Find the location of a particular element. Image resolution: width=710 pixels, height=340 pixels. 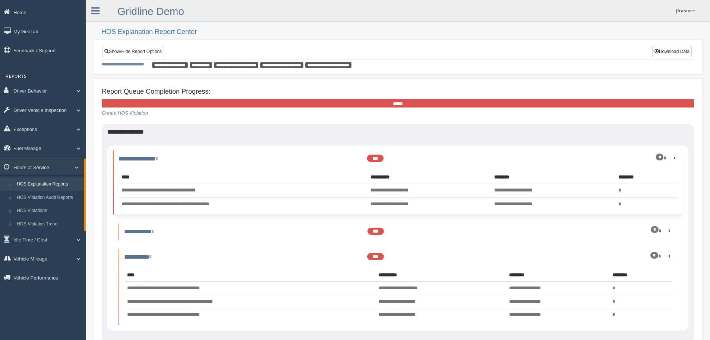

a: HOS Violations is located at coordinates (48, 211).